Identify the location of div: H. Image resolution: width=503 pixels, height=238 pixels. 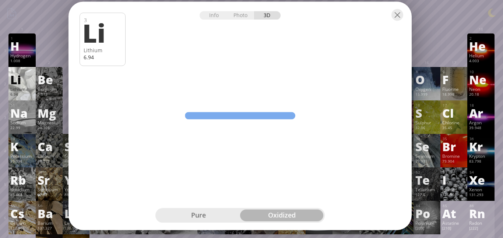
(22, 46).